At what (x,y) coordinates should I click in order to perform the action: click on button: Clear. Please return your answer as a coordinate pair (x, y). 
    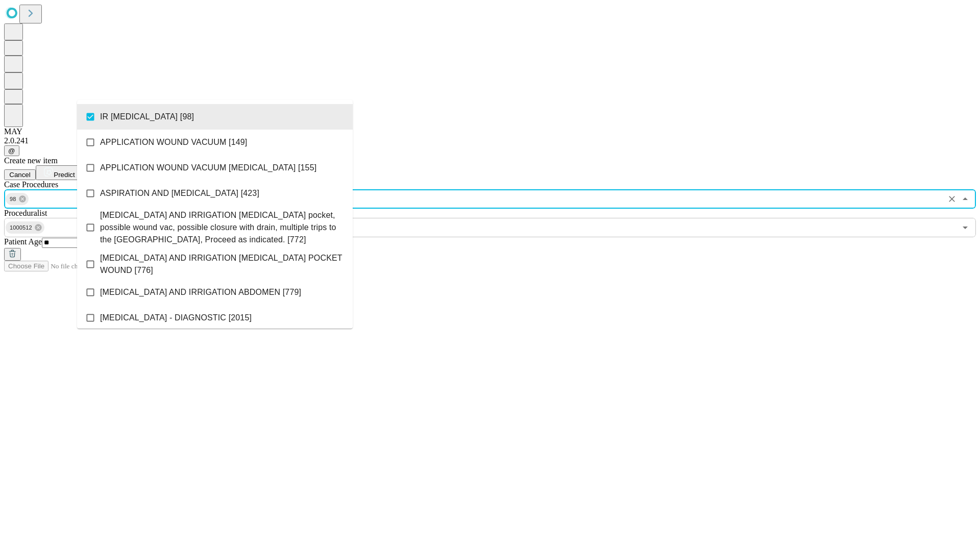
    Looking at the image, I should click on (952, 199).